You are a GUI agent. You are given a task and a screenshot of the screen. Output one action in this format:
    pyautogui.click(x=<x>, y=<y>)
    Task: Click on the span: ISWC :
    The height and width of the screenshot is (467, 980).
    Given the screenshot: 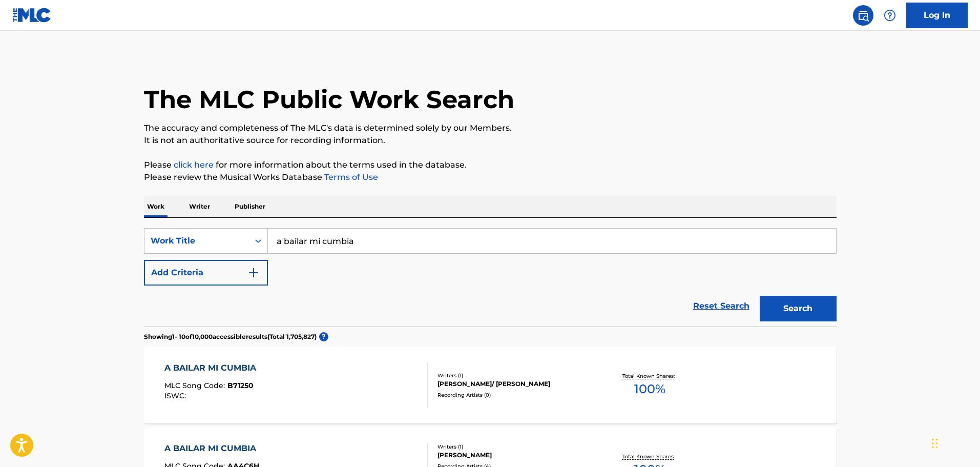 What is the action you would take?
    pyautogui.click(x=176, y=396)
    